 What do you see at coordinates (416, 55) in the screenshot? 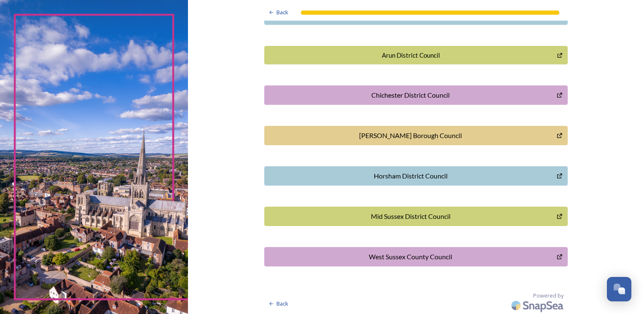
I see `button: Arun District Council` at bounding box center [416, 55].